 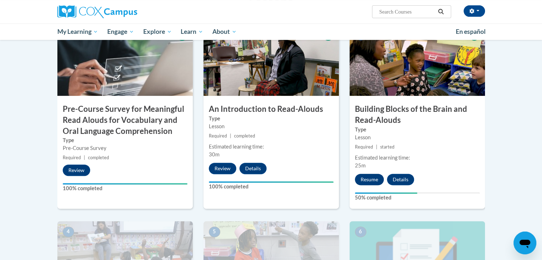 What do you see at coordinates (77, 32) in the screenshot?
I see `span: My Learning` at bounding box center [77, 32].